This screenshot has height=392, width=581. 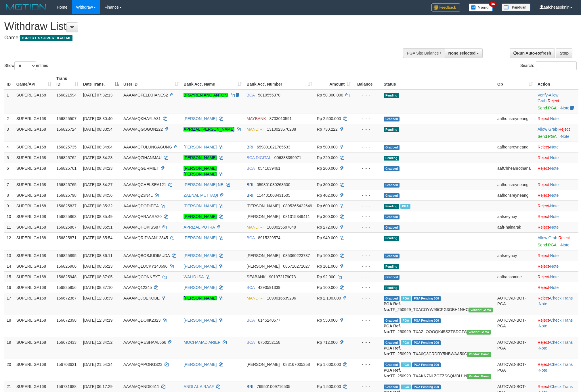 I want to click on th: Trans ID: activate to sort column ascending, so click(x=67, y=81).